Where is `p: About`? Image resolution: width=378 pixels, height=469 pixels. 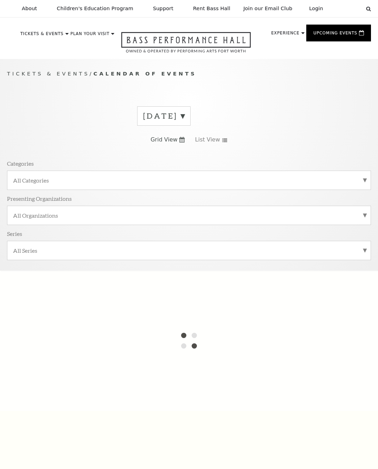 p: About is located at coordinates (29, 8).